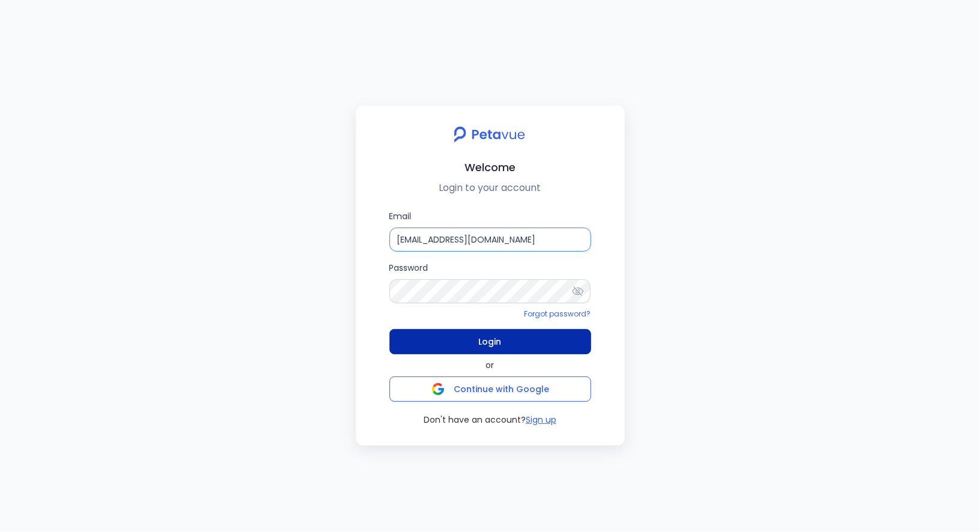 Image resolution: width=980 pixels, height=532 pixels. I want to click on span: Continue with Google, so click(502, 389).